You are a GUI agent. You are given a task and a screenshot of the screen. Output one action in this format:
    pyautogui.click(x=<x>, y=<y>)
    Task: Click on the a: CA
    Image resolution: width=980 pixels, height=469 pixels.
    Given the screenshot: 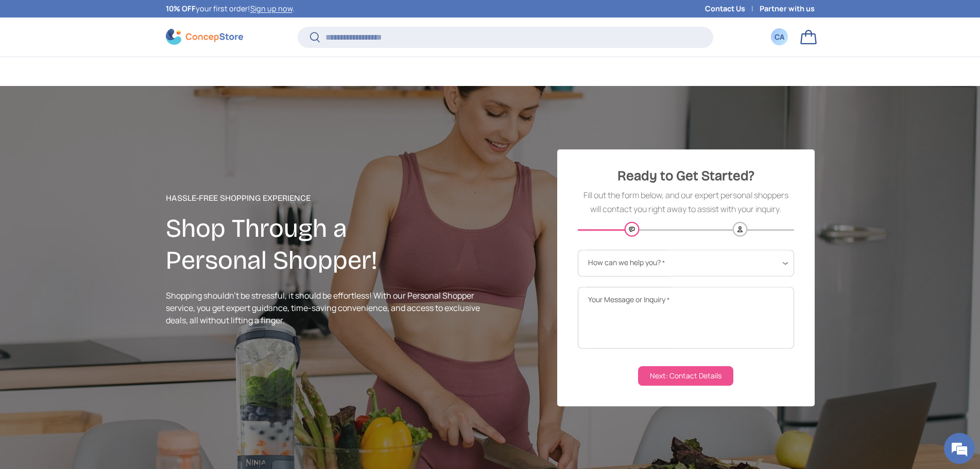 What is the action you would take?
    pyautogui.click(x=780, y=37)
    